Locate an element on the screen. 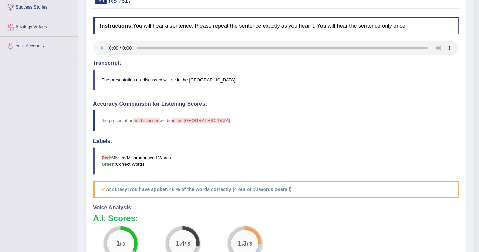  big: 1.3 is located at coordinates (242, 244).